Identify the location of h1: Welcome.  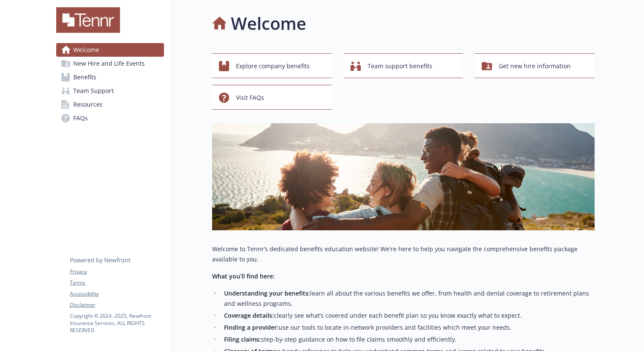
(269, 23).